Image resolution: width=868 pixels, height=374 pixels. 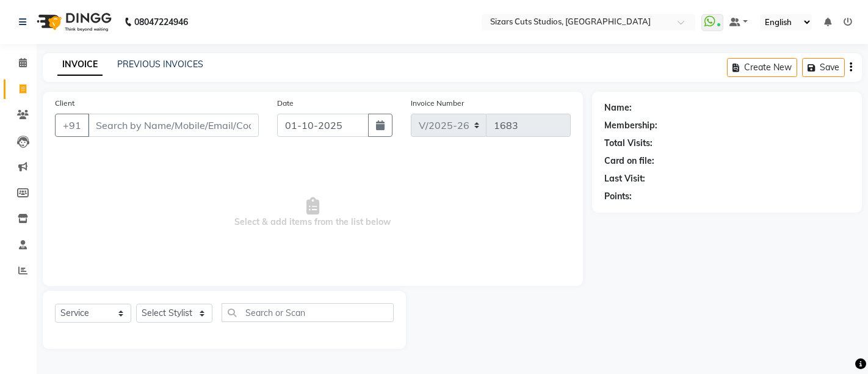 What do you see at coordinates (72, 126) in the screenshot?
I see `button: +91` at bounding box center [72, 126].